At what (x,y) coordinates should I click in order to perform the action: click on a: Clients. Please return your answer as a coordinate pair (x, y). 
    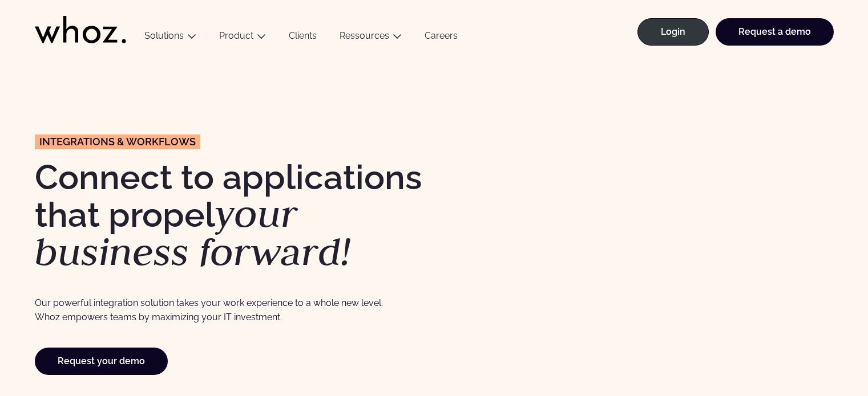
    Looking at the image, I should click on (302, 38).